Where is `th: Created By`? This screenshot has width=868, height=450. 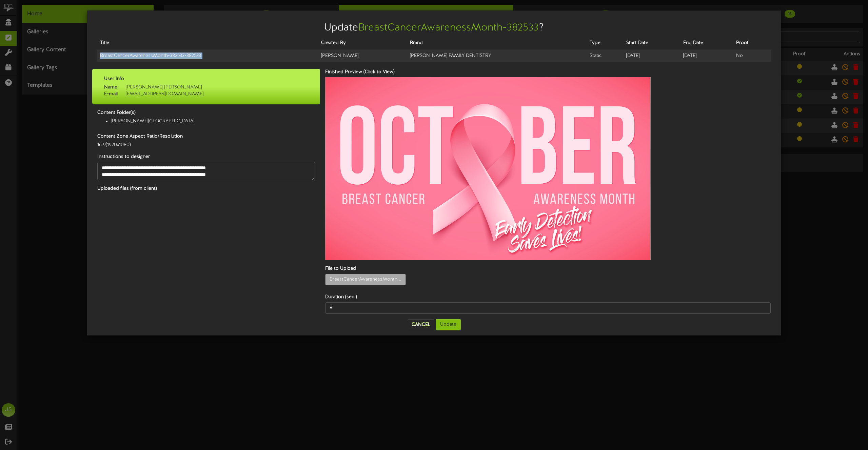
th: Created By is located at coordinates (363, 43).